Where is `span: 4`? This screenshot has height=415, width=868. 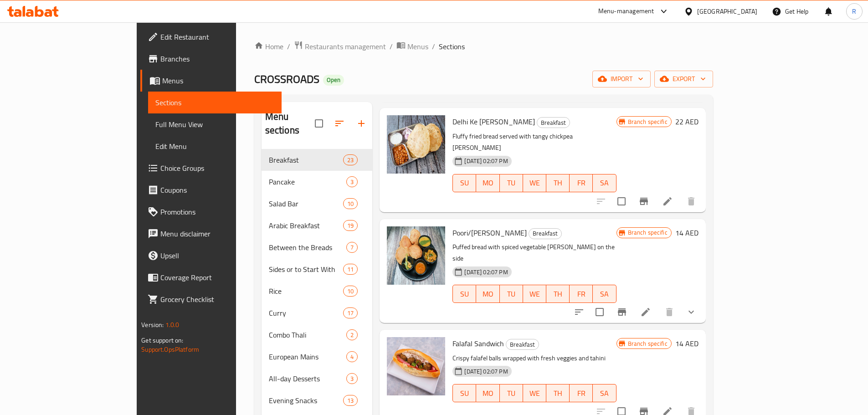
span: 4 is located at coordinates (352, 357).